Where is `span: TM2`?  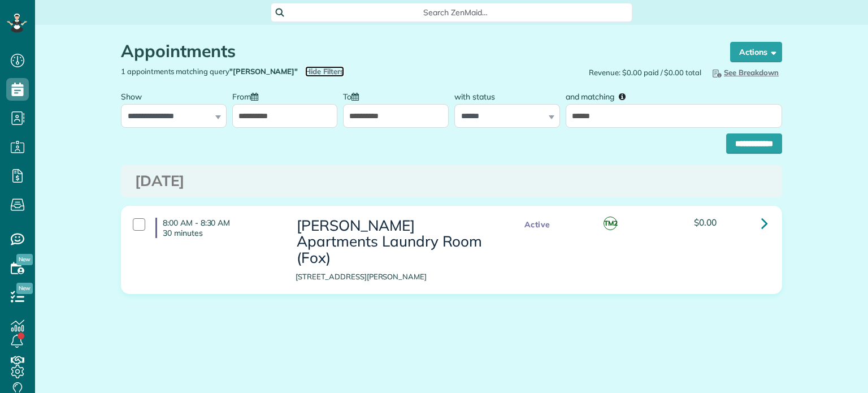
span: TM2 is located at coordinates (610, 223).